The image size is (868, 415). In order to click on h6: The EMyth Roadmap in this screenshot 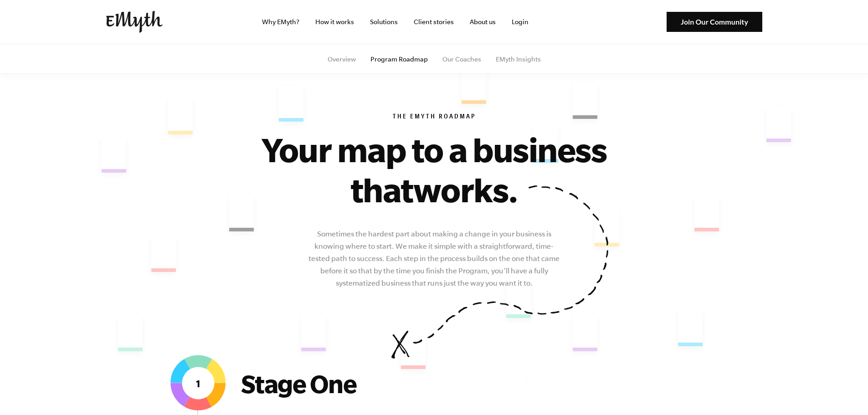, I will do `click(434, 118)`.